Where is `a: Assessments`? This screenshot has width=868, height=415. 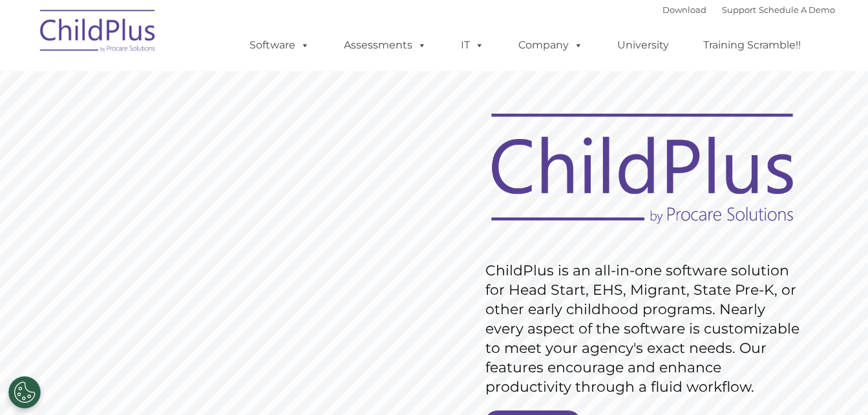
a: Assessments is located at coordinates (385, 46).